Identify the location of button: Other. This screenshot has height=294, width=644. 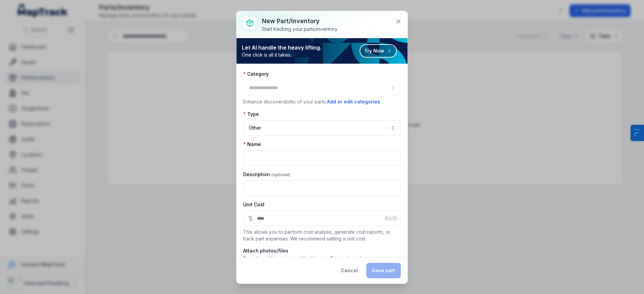
(322, 128).